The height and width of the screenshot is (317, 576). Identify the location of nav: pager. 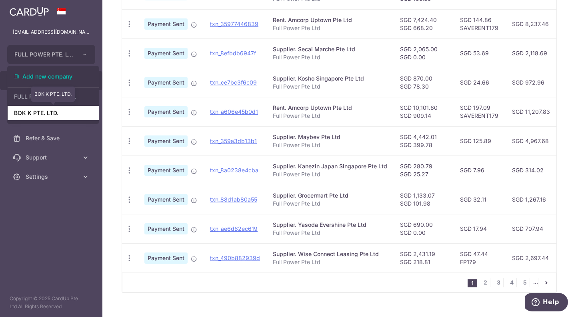
(512, 282).